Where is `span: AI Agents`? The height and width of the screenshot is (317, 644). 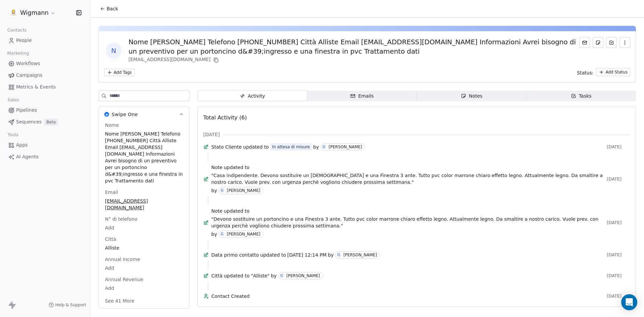 span: AI Agents is located at coordinates (27, 157).